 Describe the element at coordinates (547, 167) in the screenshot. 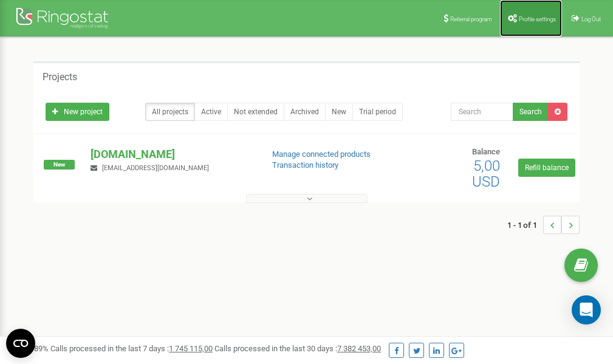

I see `a: Refill balance` at that location.